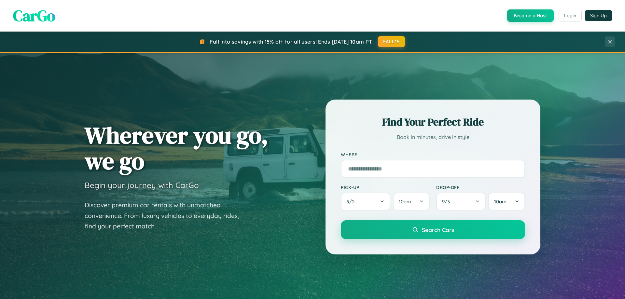 The height and width of the screenshot is (299, 625). What do you see at coordinates (438, 230) in the screenshot?
I see `span: Search Cars` at bounding box center [438, 230].